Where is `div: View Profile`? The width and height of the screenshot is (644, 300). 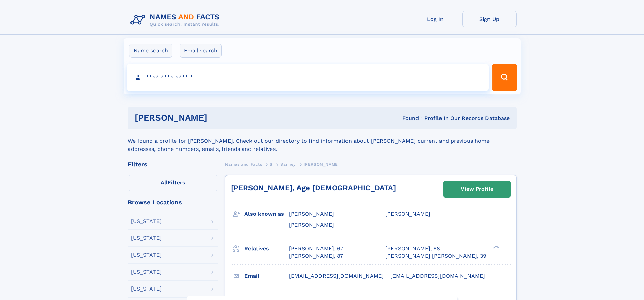
div: View Profile is located at coordinates (477, 189).